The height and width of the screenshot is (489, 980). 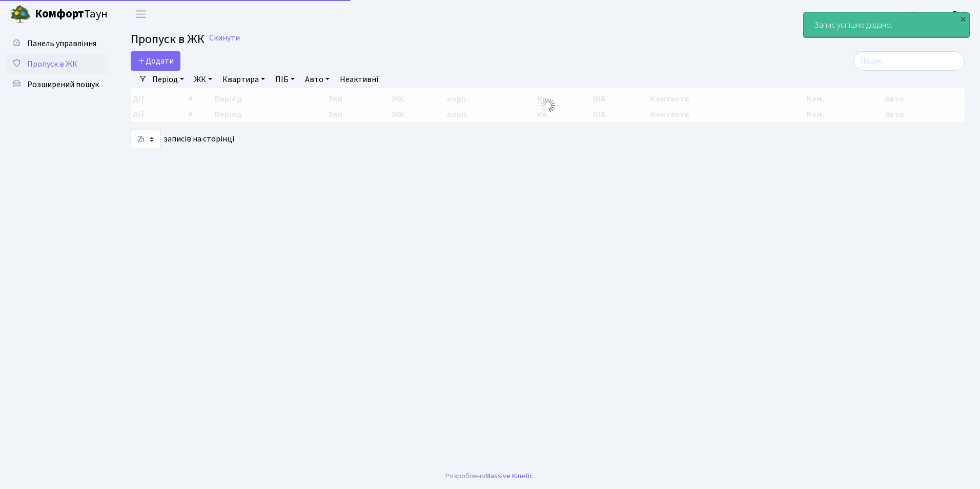 I want to click on select: записів на сторінці, so click(x=145, y=140).